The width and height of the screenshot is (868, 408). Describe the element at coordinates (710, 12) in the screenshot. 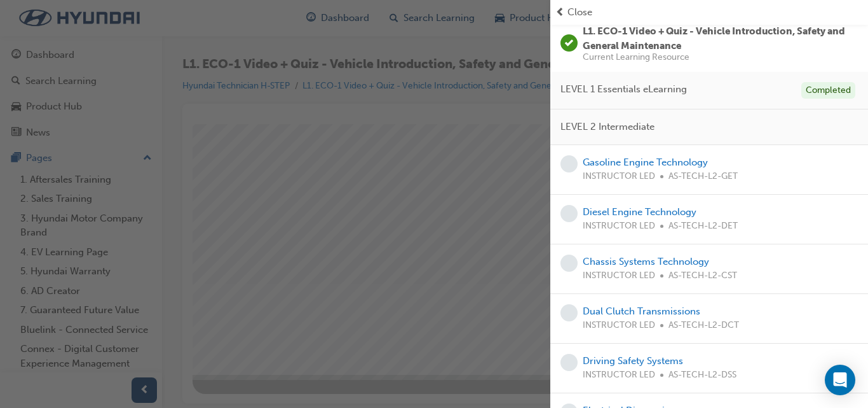

I see `button: prev-iconClose` at that location.